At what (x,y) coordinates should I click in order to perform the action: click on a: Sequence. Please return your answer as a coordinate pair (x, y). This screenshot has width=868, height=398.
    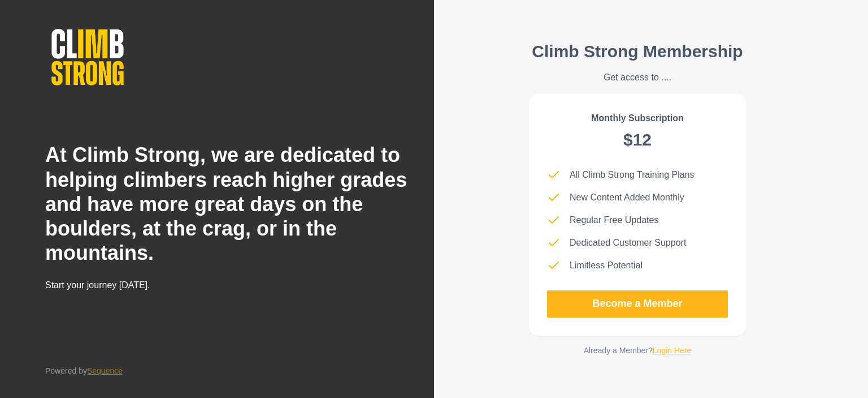
    Looking at the image, I should click on (104, 371).